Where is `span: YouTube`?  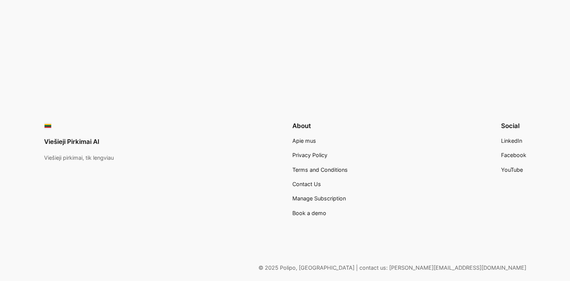
span: YouTube is located at coordinates (512, 170).